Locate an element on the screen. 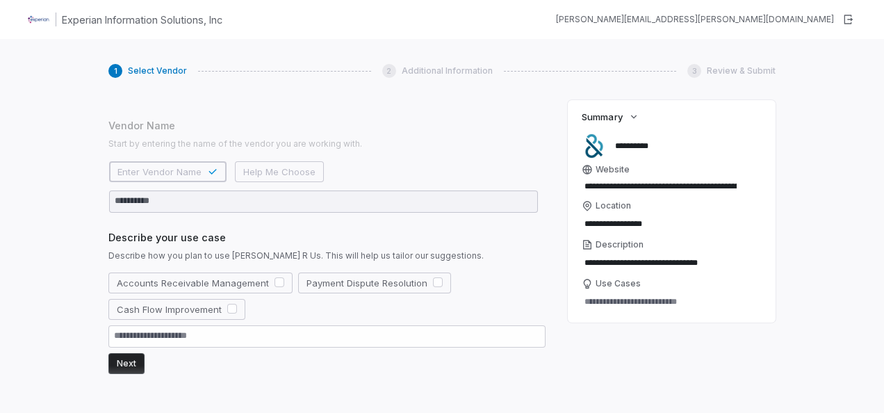 This screenshot has width=884, height=413. span: Website is located at coordinates (612, 170).